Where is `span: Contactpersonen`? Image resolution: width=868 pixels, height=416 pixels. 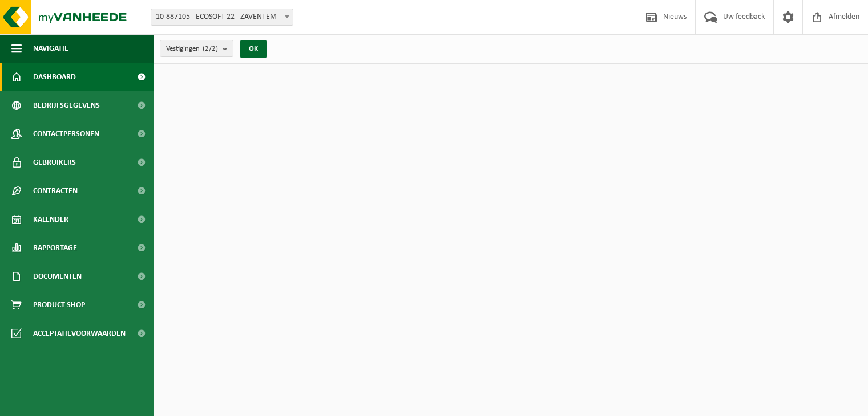 span: Contactpersonen is located at coordinates (67, 134).